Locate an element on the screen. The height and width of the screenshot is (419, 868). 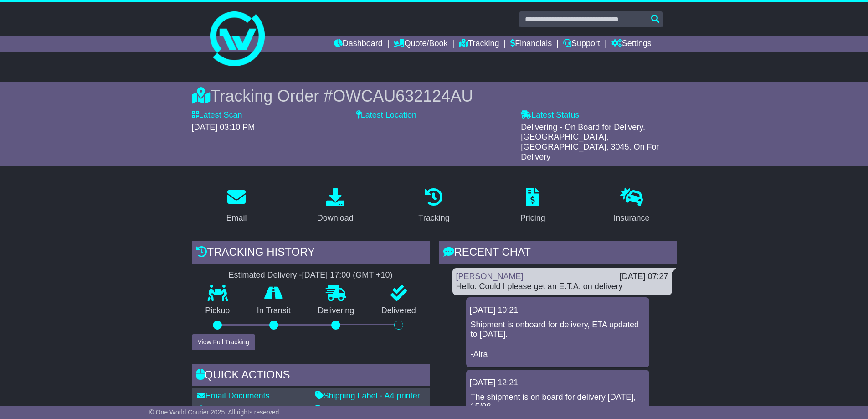
div: Estimated Delivery - is located at coordinates (311, 275).